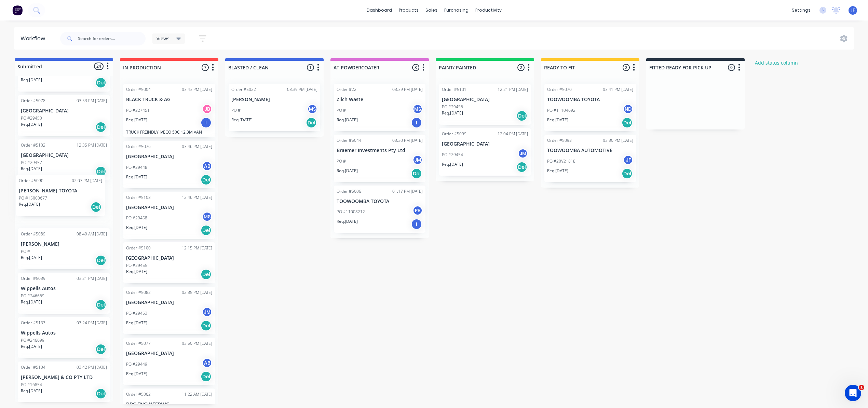  What do you see at coordinates (205, 68) in the screenshot?
I see `span: 7` at bounding box center [205, 68].